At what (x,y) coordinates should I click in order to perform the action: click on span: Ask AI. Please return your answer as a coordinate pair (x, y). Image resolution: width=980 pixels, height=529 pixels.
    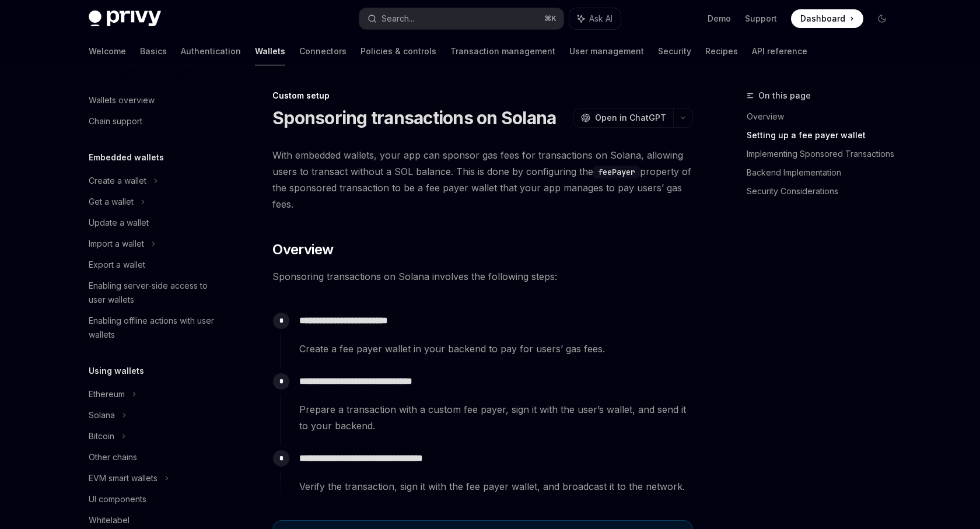
    Looking at the image, I should click on (601, 18).